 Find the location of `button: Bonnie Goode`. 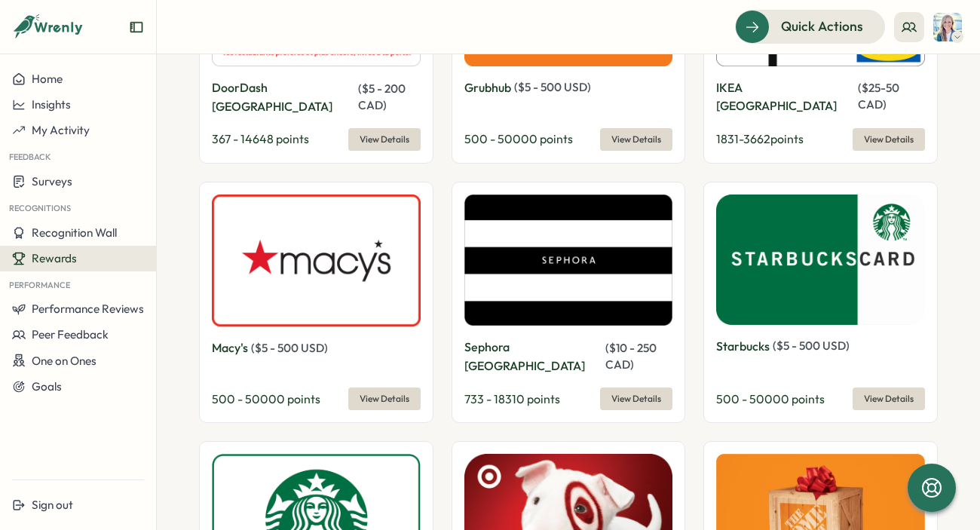

button: Bonnie Goode is located at coordinates (948, 27).